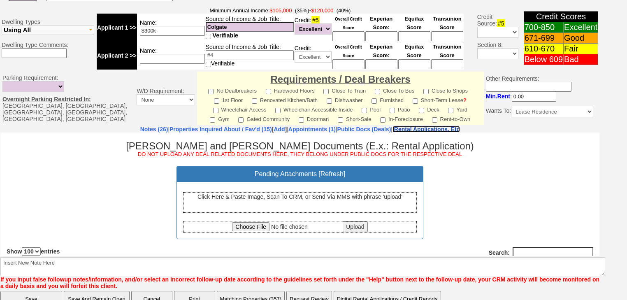  Describe the element at coordinates (48, 30) in the screenshot. I see `button: Using All` at that location.